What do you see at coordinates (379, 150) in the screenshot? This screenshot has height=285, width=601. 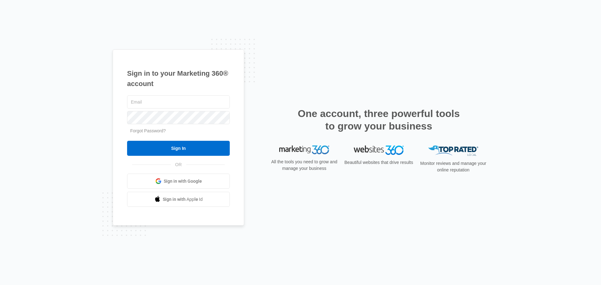 I see `img: Websites 360` at bounding box center [379, 150].